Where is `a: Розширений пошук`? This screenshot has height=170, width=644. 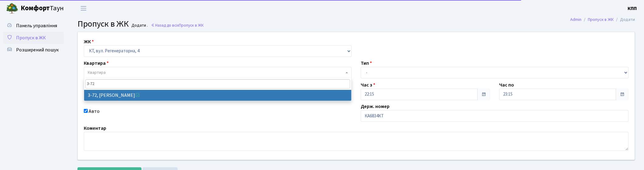
a: Розширений пошук is located at coordinates (33, 50).